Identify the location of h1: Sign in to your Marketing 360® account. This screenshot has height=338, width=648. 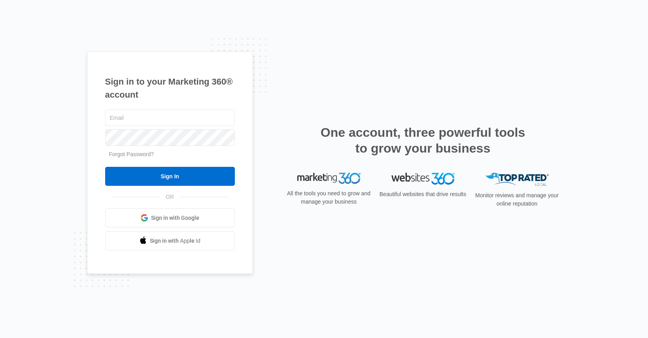
(170, 88).